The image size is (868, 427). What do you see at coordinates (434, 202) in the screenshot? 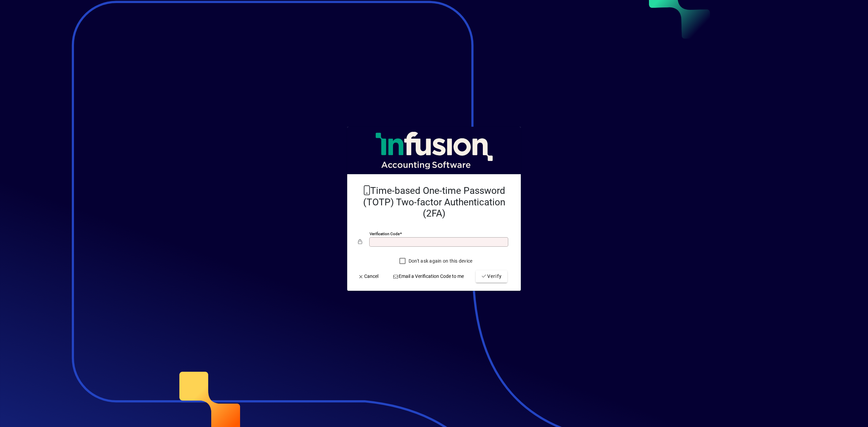
I see `h2: Time-based One-time Password (TOTP) Two-factor Authentication (2FA)` at bounding box center [434, 202].